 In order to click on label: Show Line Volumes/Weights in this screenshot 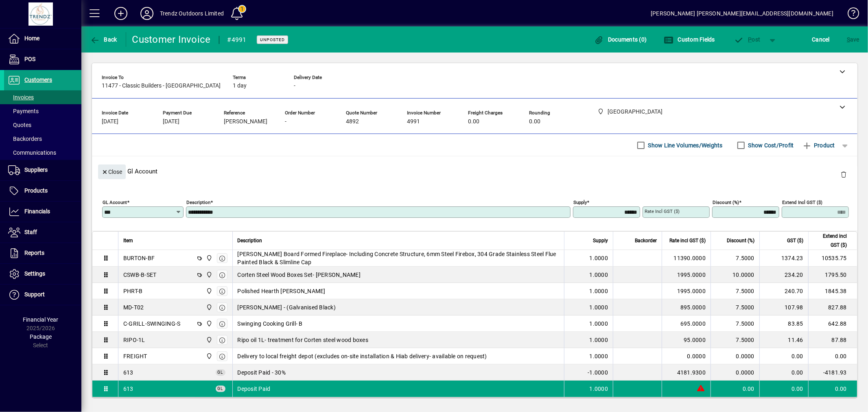, I will do `click(685, 145)`.